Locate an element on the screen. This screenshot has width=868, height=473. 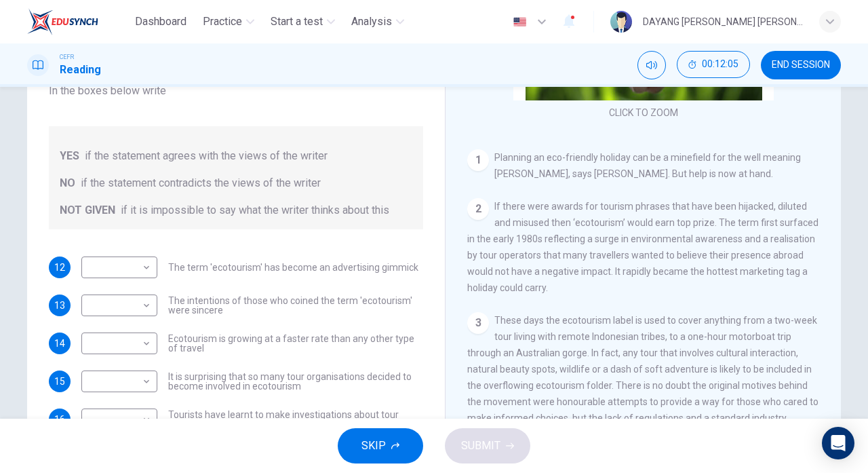
button: SKIP is located at coordinates (380, 446).